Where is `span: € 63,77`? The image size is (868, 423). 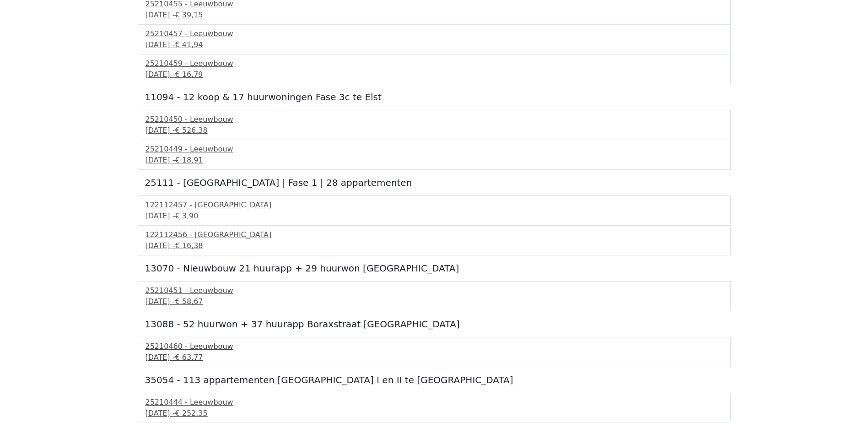 span: € 63,77 is located at coordinates (188, 357).